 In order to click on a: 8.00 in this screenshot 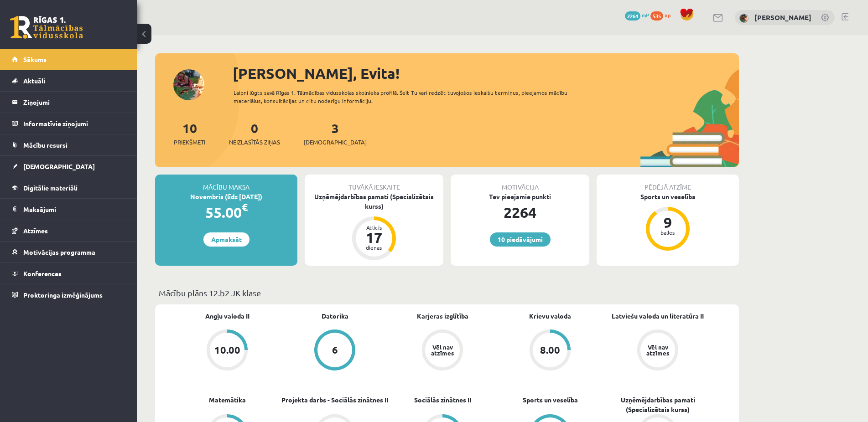, I will do `click(551, 351)`.